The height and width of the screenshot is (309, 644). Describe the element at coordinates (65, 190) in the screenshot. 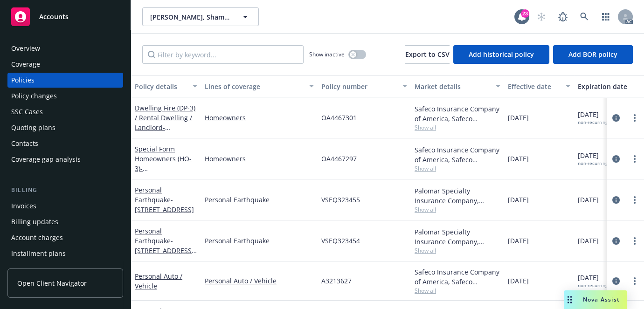

I see `div: Billing` at that location.